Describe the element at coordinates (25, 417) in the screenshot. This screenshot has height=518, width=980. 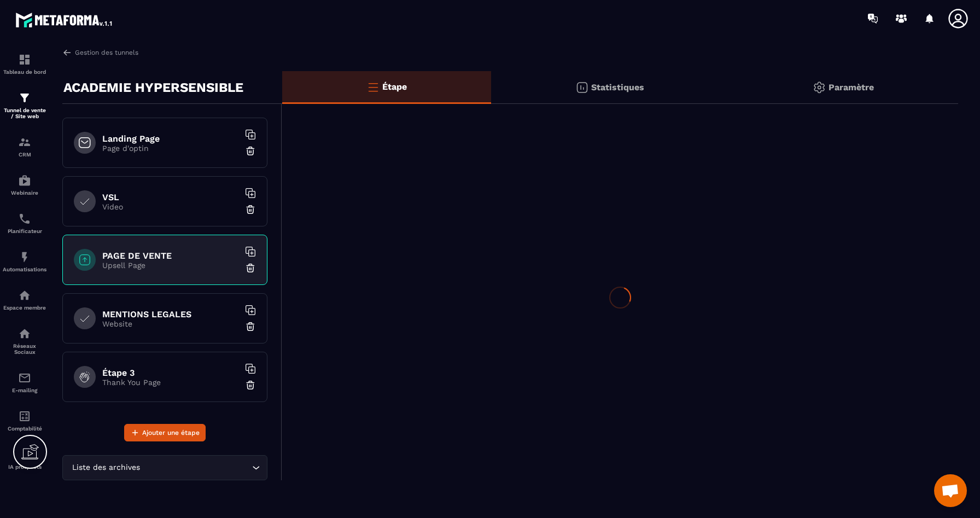
I see `img: accountant` at that location.